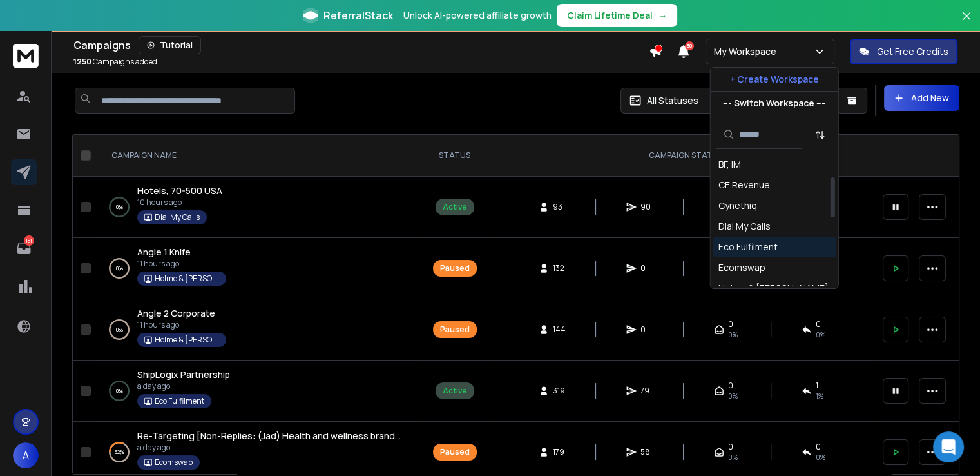 The image size is (980, 476). What do you see at coordinates (820, 396) in the screenshot?
I see `span: 1 %` at bounding box center [820, 396].